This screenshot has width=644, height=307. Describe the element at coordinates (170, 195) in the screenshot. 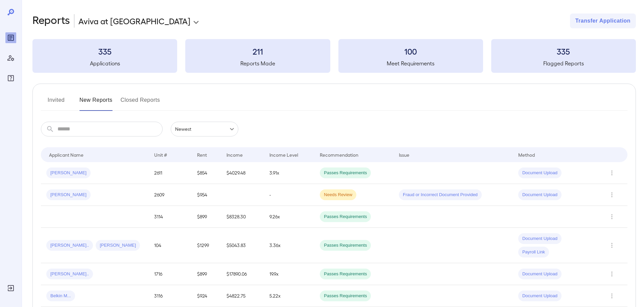

I see `td: 2609` at that location.